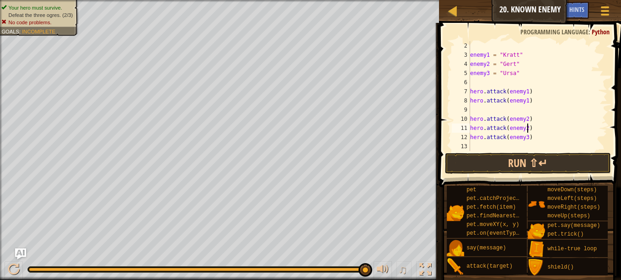  What do you see at coordinates (461, 82) in the screenshot?
I see `div: 6` at bounding box center [461, 82].